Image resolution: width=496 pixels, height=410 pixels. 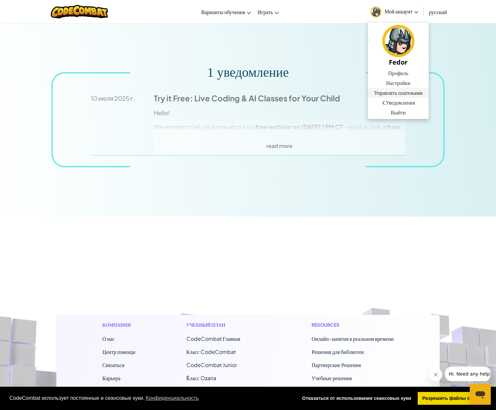 What do you see at coordinates (226, 12) in the screenshot?
I see `a: Варианты обучения` at bounding box center [226, 12].